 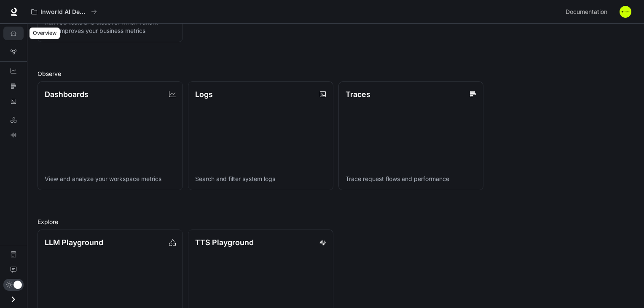 I want to click on a: Traces, so click(x=13, y=86).